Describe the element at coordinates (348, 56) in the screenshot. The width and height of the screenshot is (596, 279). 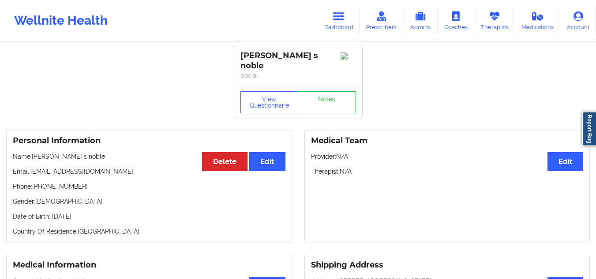
I see `img: Image%2Fplaceholer-image.png` at that location.